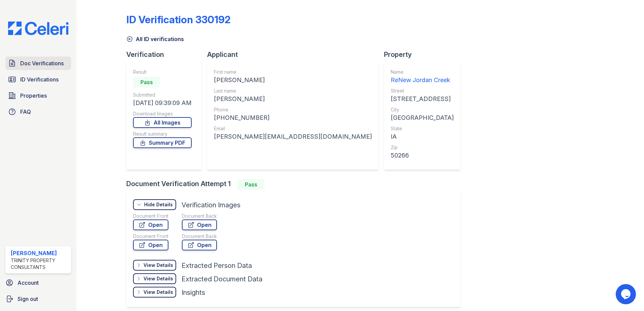  Describe the element at coordinates (422, 137) in the screenshot. I see `div: IA` at that location.